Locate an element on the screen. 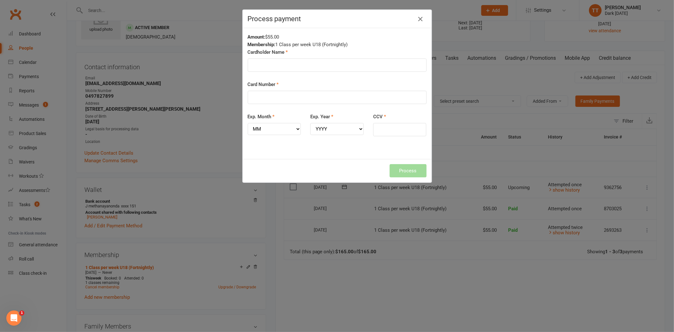 Image resolution: width=674 pixels, height=332 pixels. h4: Process payment is located at coordinates (337, 19).